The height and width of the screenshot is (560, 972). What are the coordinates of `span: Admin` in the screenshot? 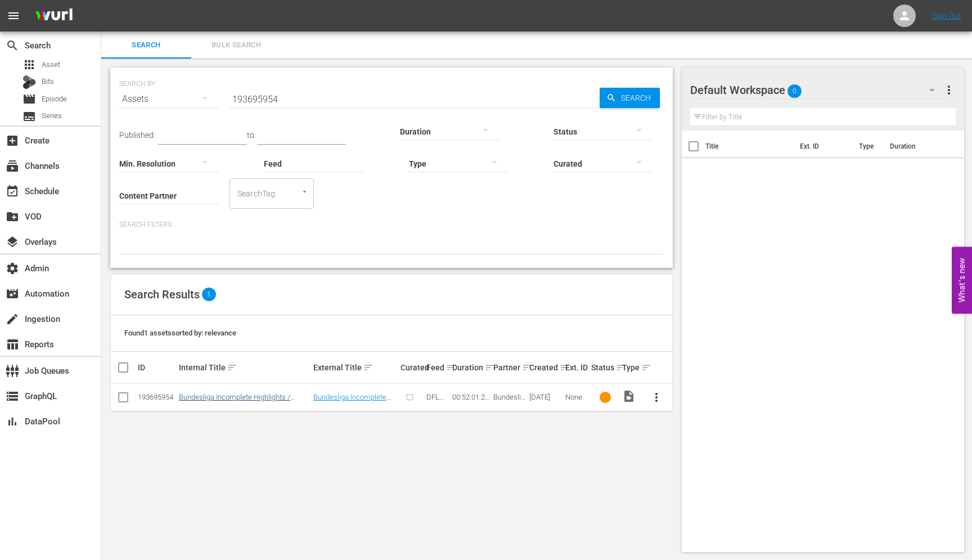 It's located at (12, 268).